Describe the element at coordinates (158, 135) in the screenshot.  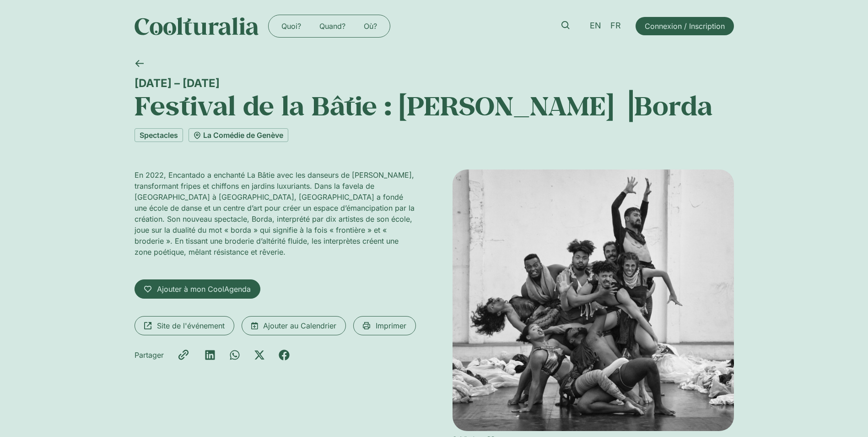
I see `a: Spectacles` at that location.